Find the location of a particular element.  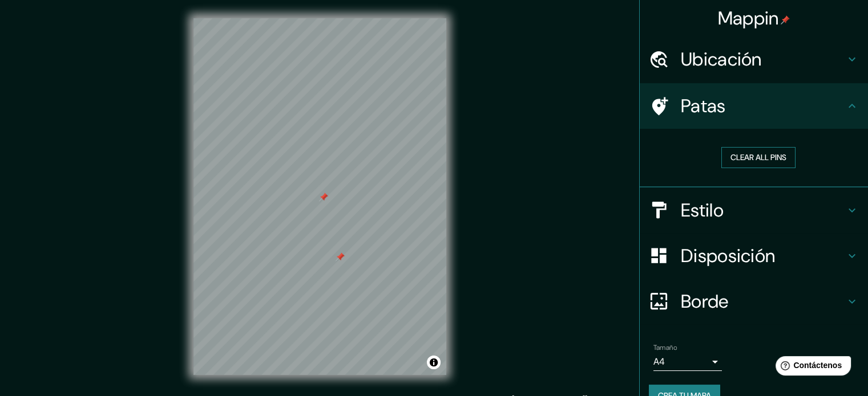

img: pin-icon.png is located at coordinates (785, 20).